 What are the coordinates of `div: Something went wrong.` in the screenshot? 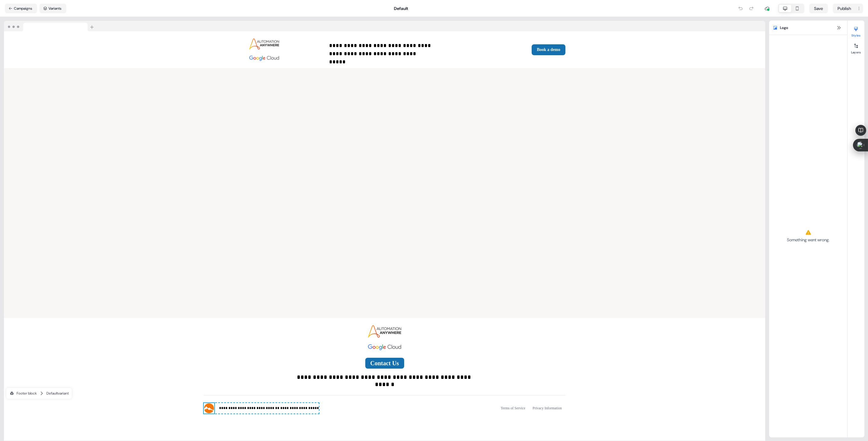 It's located at (809, 239).